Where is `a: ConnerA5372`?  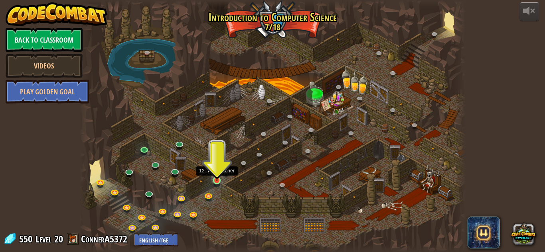 a: ConnerA5372 is located at coordinates (105, 239).